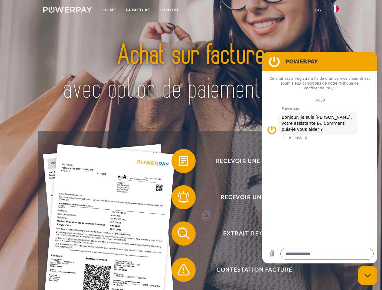 The image size is (382, 290). Describe the element at coordinates (183, 161) in the screenshot. I see `img: qb_bill.svg` at that location.